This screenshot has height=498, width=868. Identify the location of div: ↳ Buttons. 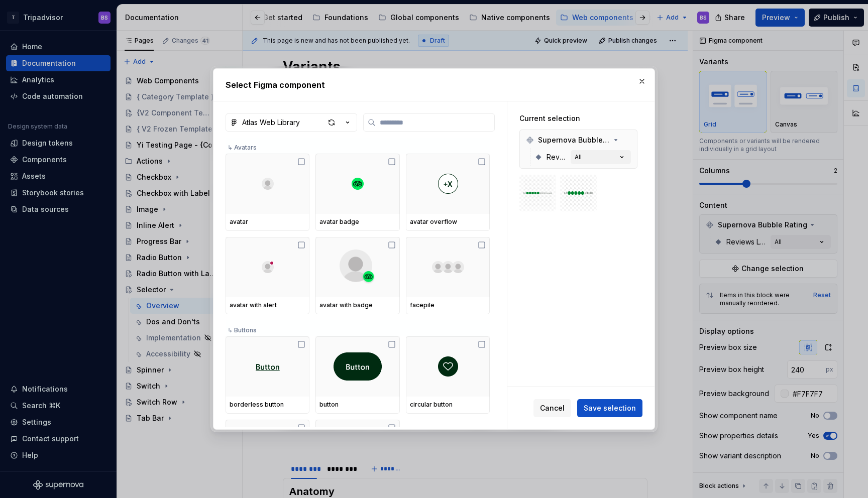
(357, 328).